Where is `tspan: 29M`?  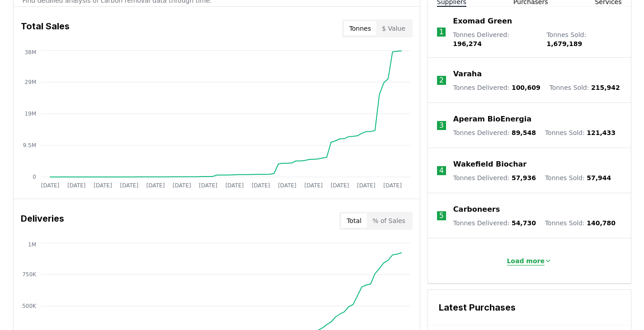
tspan: 29M is located at coordinates (31, 82).